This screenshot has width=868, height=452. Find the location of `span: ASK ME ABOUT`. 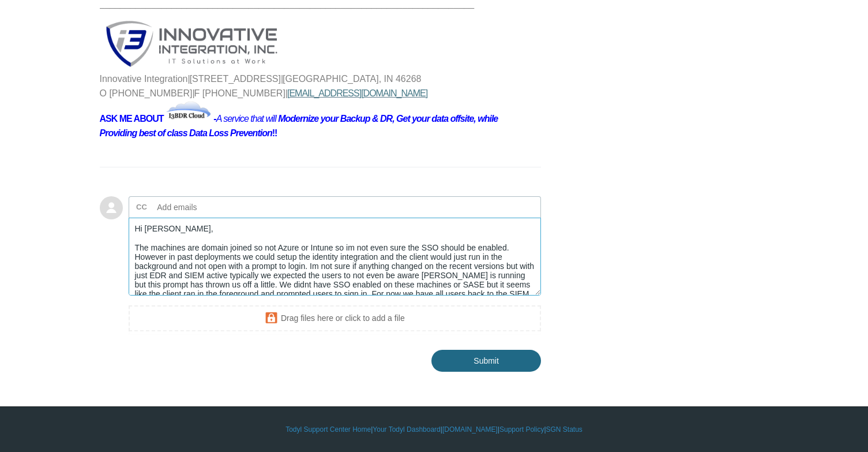

span: ASK ME ABOUT is located at coordinates (131, 118).